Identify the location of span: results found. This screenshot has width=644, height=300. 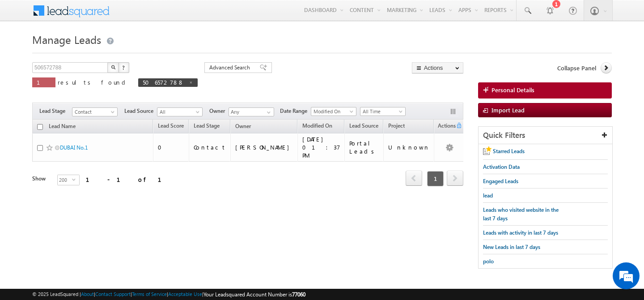
(93, 82).